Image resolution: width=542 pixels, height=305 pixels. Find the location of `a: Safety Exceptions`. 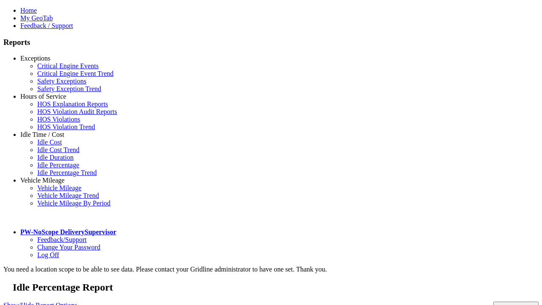

a: Safety Exceptions is located at coordinates (62, 81).